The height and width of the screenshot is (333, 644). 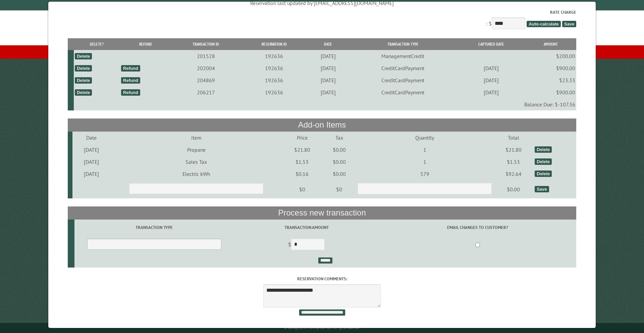 I want to click on td: 201528, so click(x=206, y=56).